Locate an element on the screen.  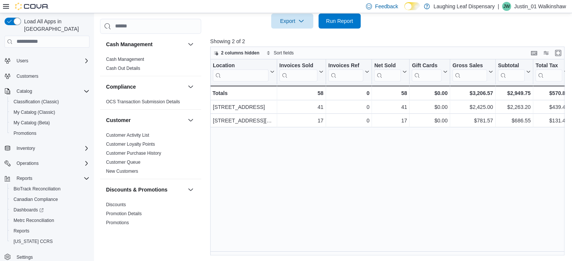
div: Gift Cards is located at coordinates (427, 65).